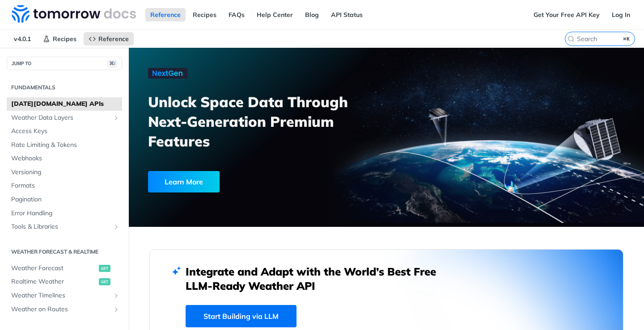 The height and width of the screenshot is (330, 644). I want to click on span: Weather Forecast, so click(53, 268).